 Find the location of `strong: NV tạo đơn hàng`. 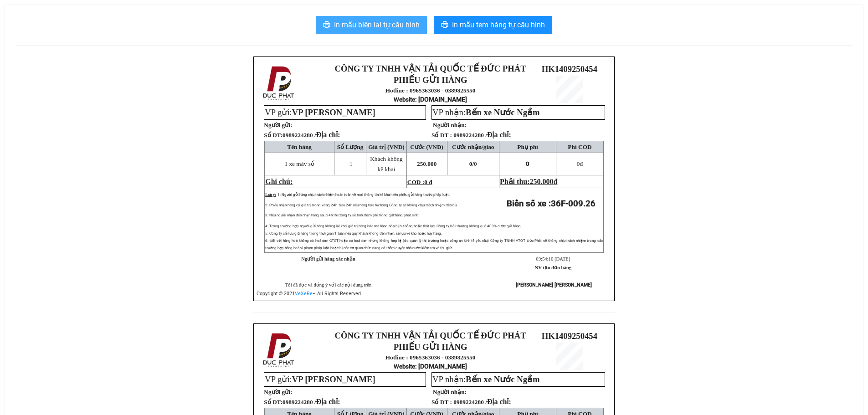

strong: NV tạo đơn hàng is located at coordinates (553, 267).